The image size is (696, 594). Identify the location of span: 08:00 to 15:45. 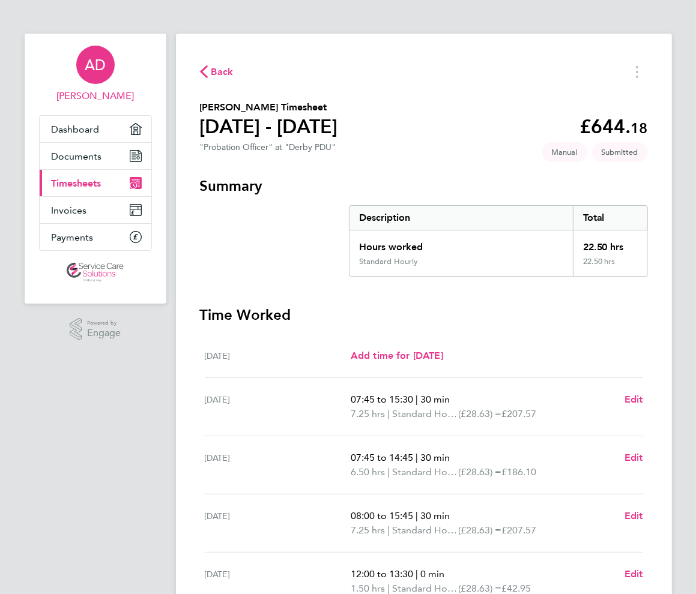
(382, 516).